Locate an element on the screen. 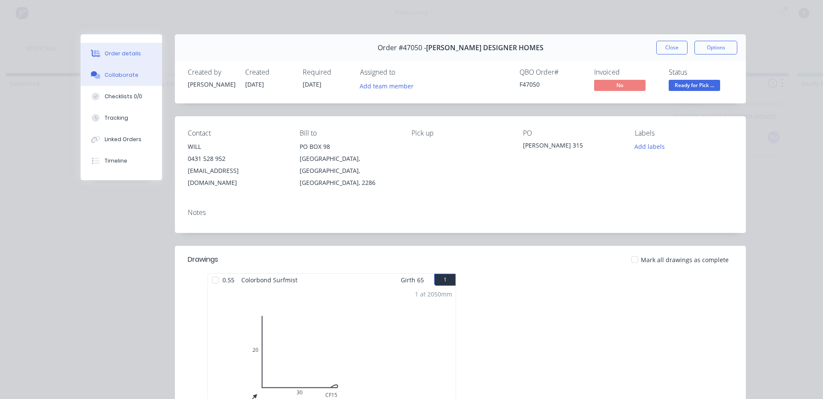 Image resolution: width=823 pixels, height=399 pixels. button: Linked Orders is located at coordinates (121, 139).